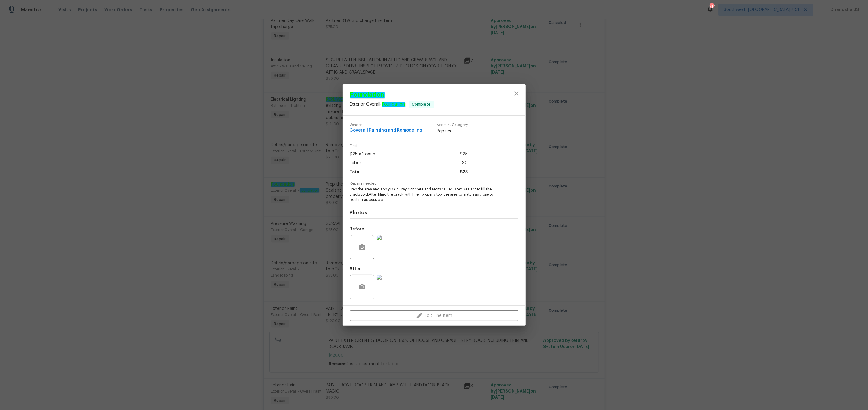 The height and width of the screenshot is (410, 868). Describe the element at coordinates (517, 93) in the screenshot. I see `button: close` at that location.